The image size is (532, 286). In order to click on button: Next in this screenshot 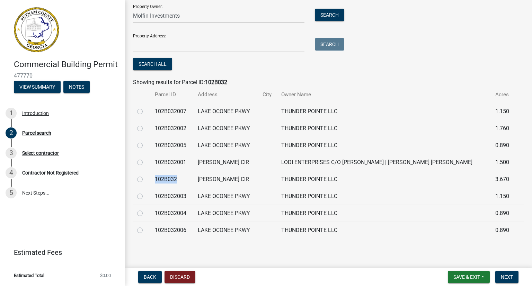, I will do `click(507, 277)`.